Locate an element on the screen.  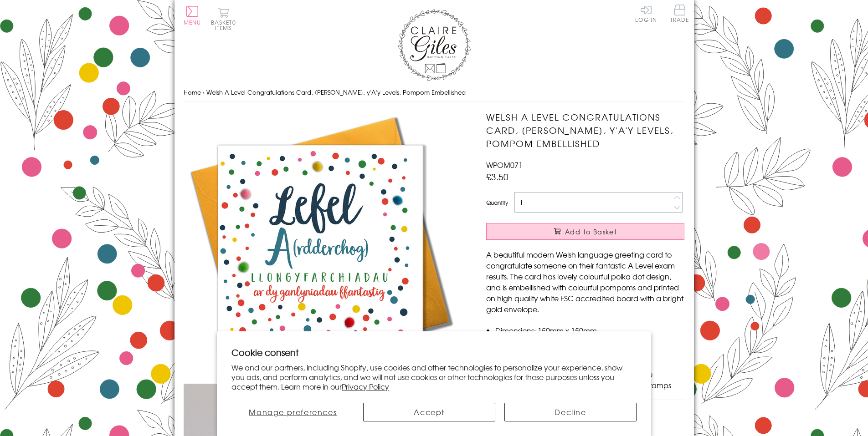
span: Add to Basket is located at coordinates (591, 232).